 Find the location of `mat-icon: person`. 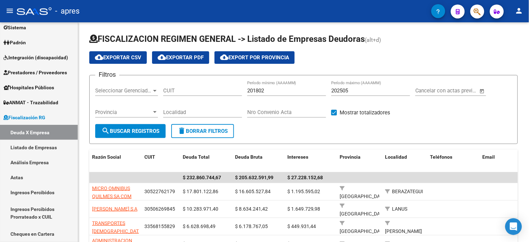

mat-icon: person is located at coordinates (519, 11).